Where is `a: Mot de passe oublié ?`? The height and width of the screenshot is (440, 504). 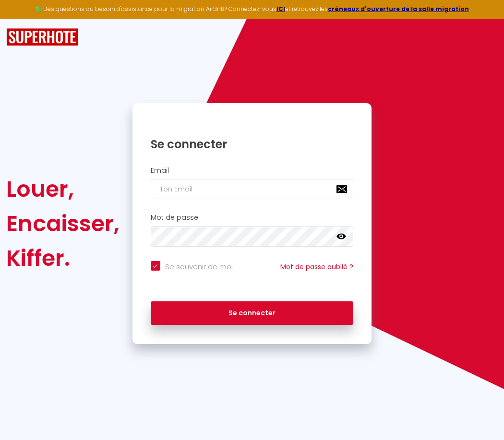 a: Mot de passe oublié ? is located at coordinates (317, 267).